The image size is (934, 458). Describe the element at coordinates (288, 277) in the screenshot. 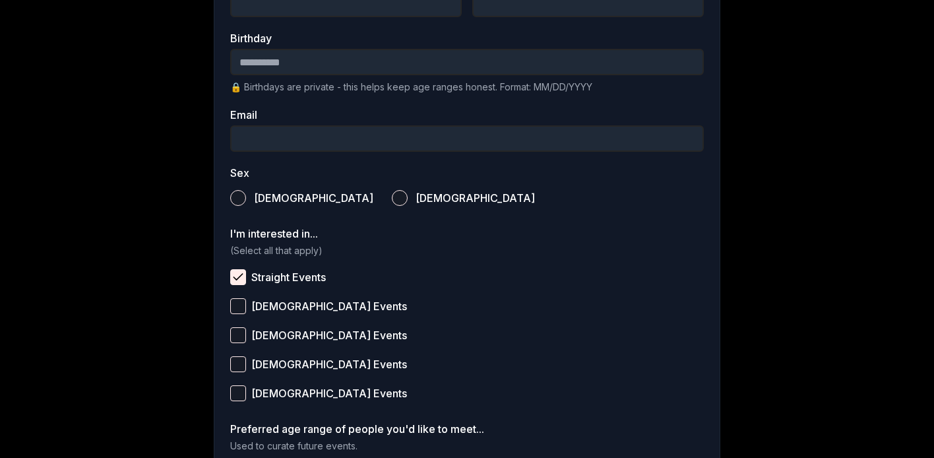

I see `span: Straight Events` at that location.